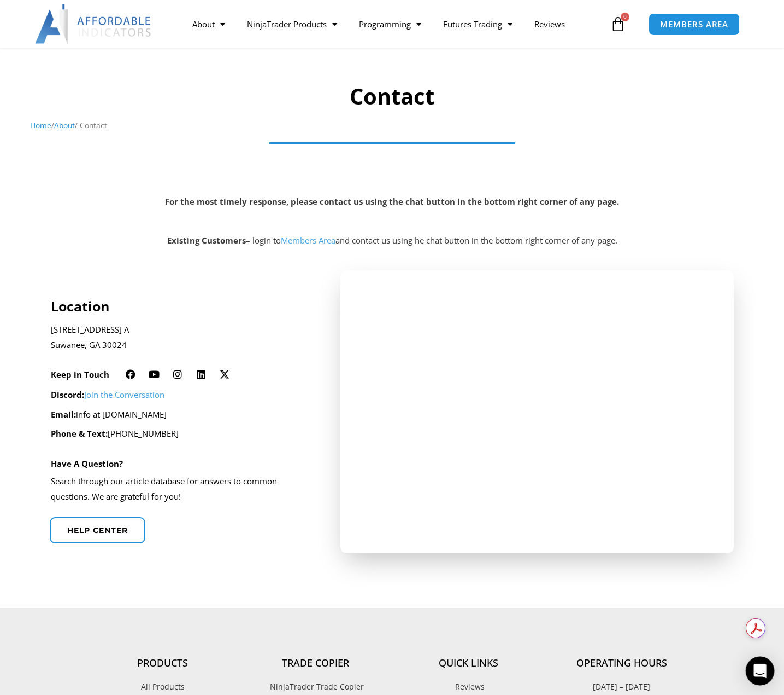 The width and height of the screenshot is (784, 695). I want to click on h4: Quick Links, so click(469, 663).